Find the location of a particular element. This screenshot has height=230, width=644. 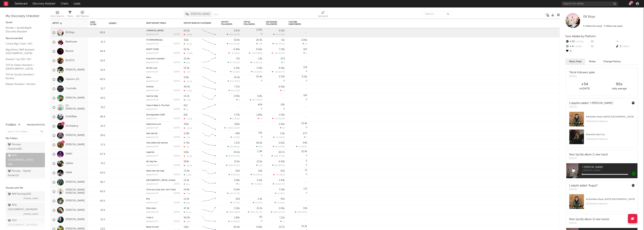

a: Norden / Spotify/Apple Discovery Assistant is located at coordinates (23, 29).